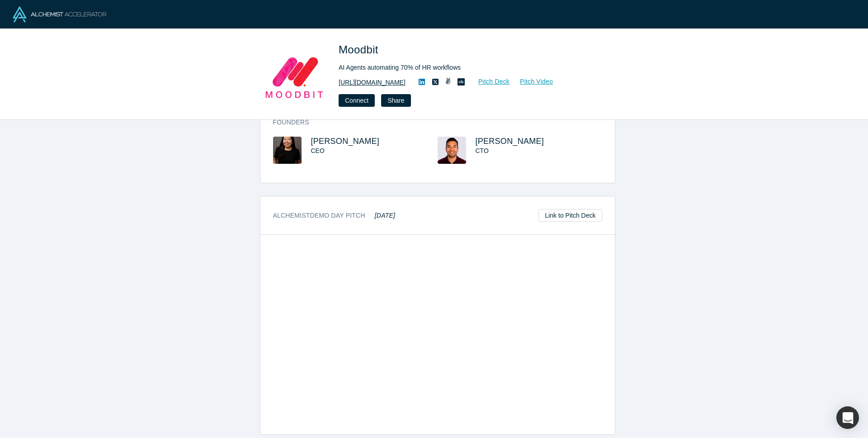  Describe the element at coordinates (356, 100) in the screenshot. I see `button: Connect` at that location.